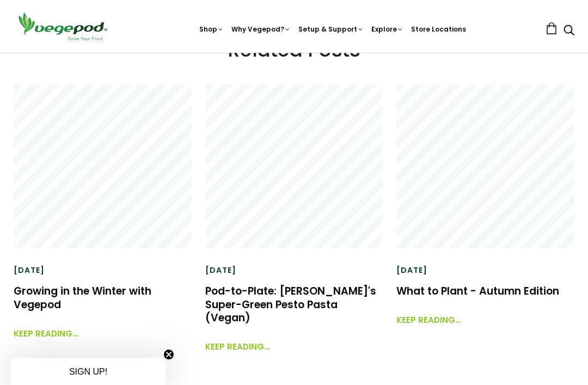  I want to click on a: Setup & Support, so click(331, 29).